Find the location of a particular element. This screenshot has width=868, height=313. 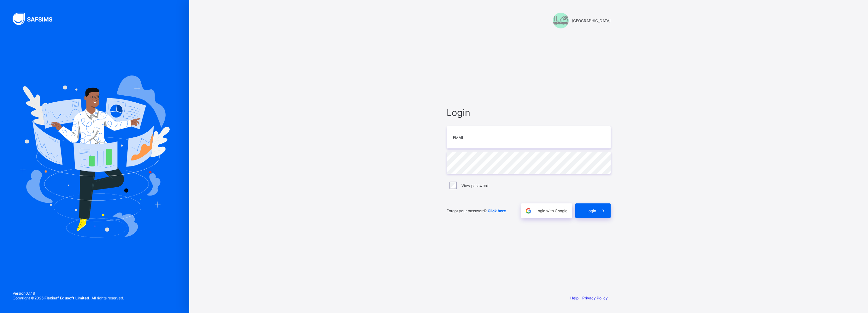

img: Hero Image is located at coordinates (95, 156).